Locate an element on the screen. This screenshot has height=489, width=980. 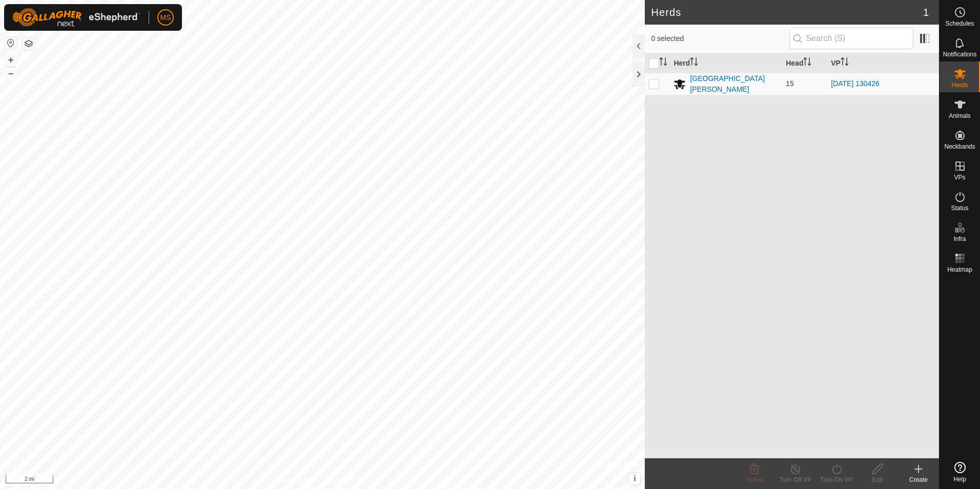
h2: Herds is located at coordinates (787, 12).